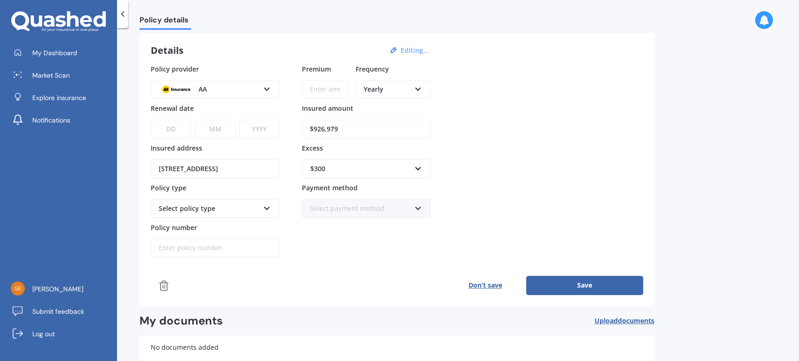 The width and height of the screenshot is (799, 361). Describe the element at coordinates (59, 98) in the screenshot. I see `span: Explore insurance` at that location.